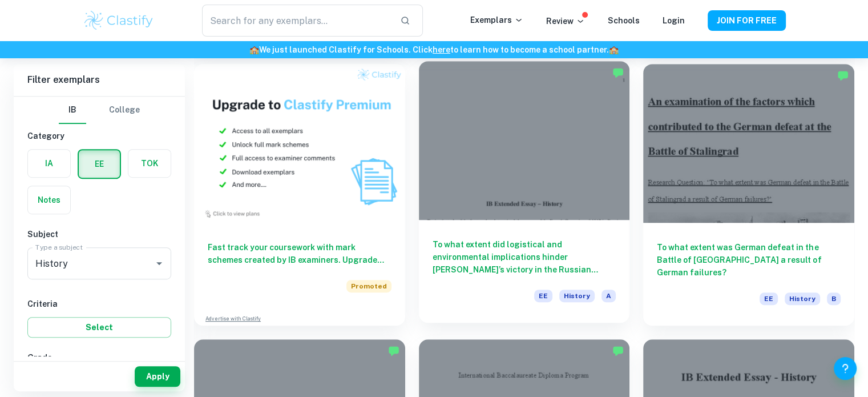 Image resolution: width=868 pixels, height=397 pixels. I want to click on button: IA, so click(49, 163).